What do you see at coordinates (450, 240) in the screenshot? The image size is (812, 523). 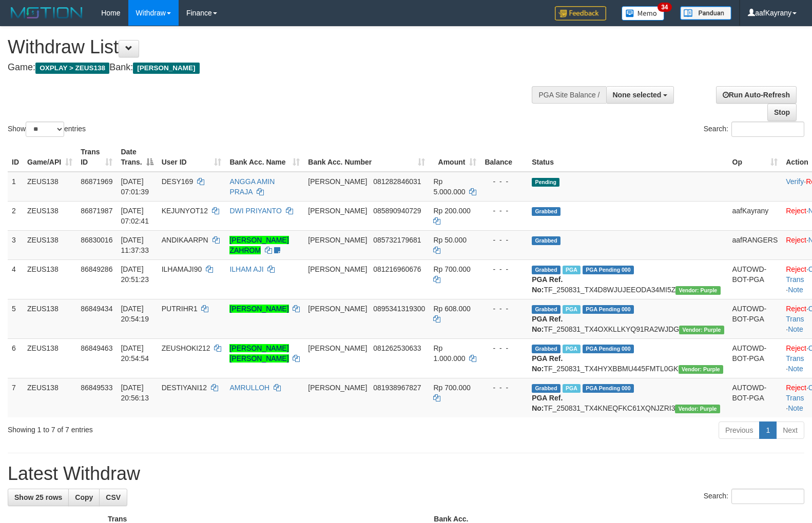 I see `span: Rp 50.000` at bounding box center [450, 240].